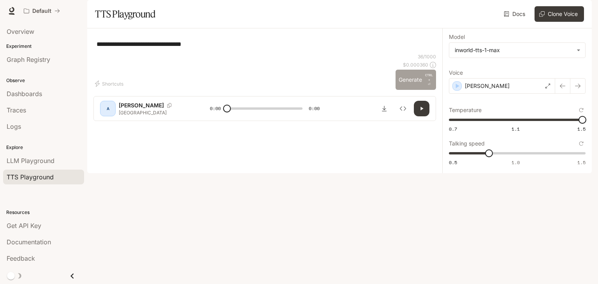  Describe the element at coordinates (457, 37) in the screenshot. I see `p: Model` at that location.